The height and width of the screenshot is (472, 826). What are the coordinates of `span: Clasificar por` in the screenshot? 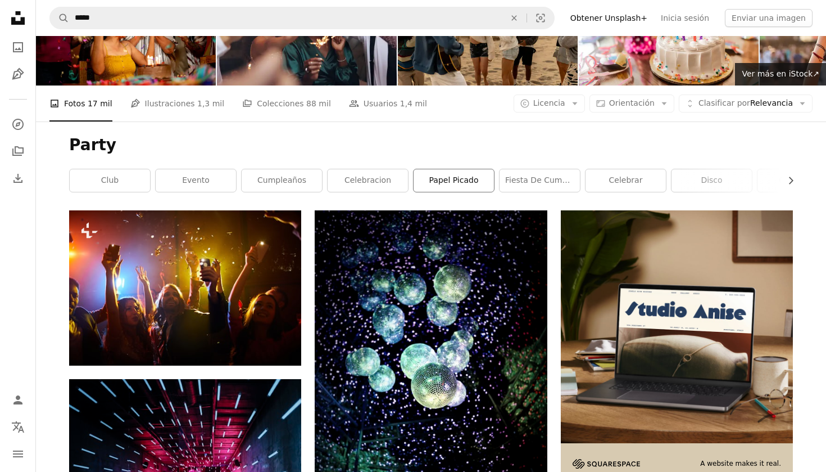 It's located at (725, 103).